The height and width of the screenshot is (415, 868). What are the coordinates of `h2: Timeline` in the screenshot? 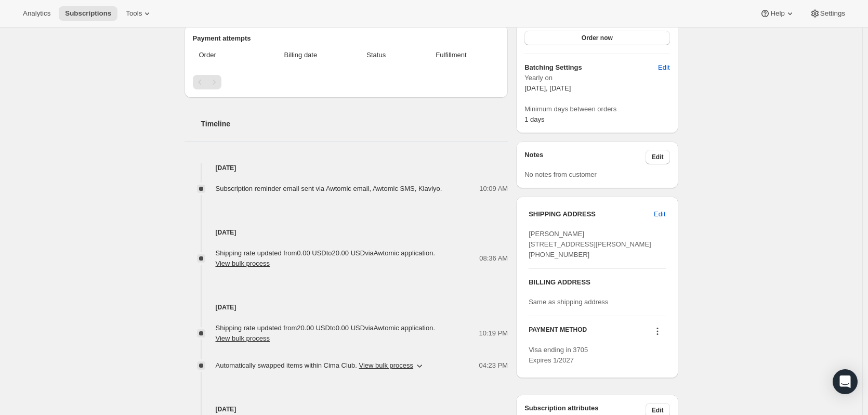 It's located at (354, 123).